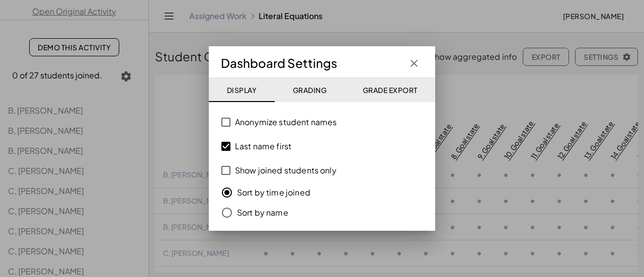  Describe the element at coordinates (286, 170) in the screenshot. I see `label: Show joined students only` at that location.